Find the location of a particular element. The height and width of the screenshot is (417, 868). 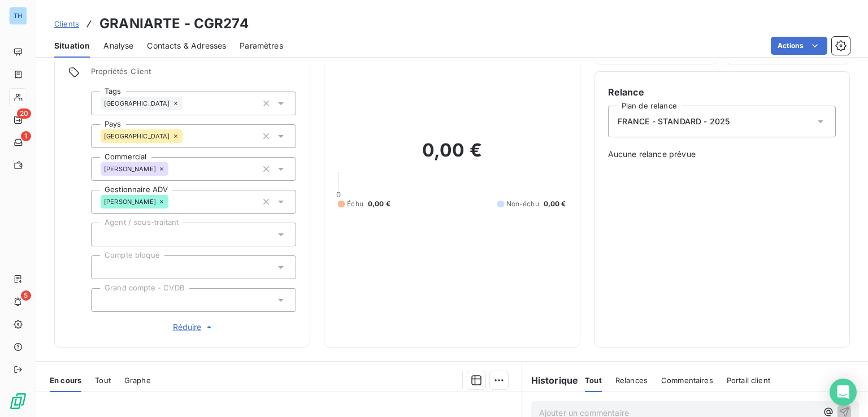

div: Open Intercom Messenger is located at coordinates (843, 392).